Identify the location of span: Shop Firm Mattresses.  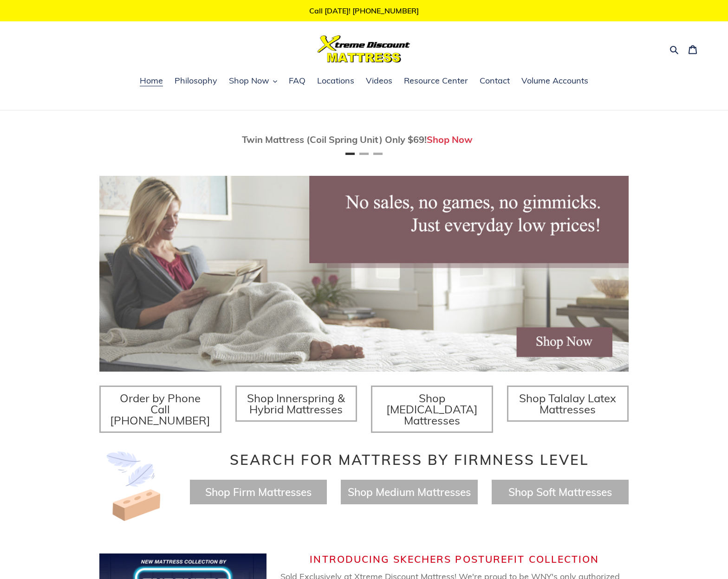
(258, 492).